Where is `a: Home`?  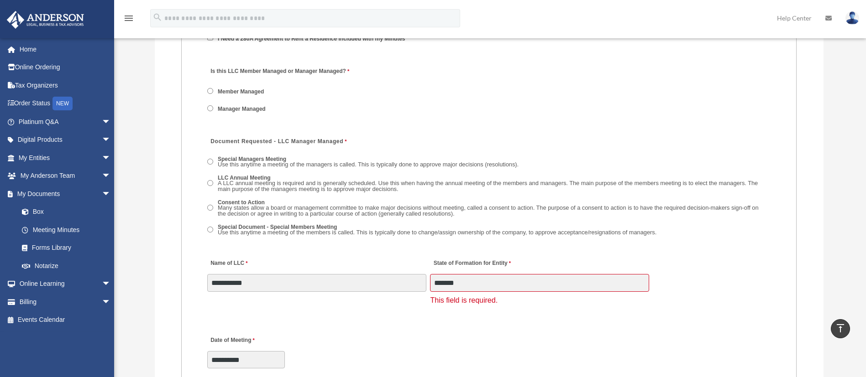
a: Home is located at coordinates (65, 49).